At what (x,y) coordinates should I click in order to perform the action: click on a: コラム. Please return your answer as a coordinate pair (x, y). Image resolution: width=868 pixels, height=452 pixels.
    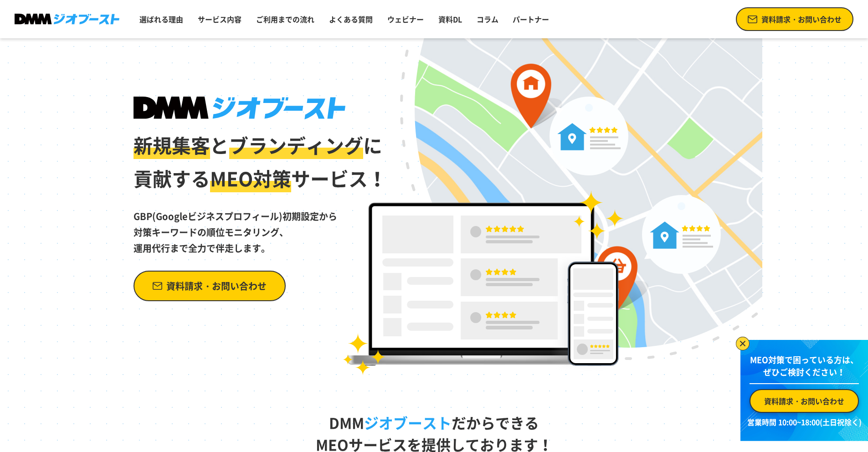
    Looking at the image, I should click on (488, 19).